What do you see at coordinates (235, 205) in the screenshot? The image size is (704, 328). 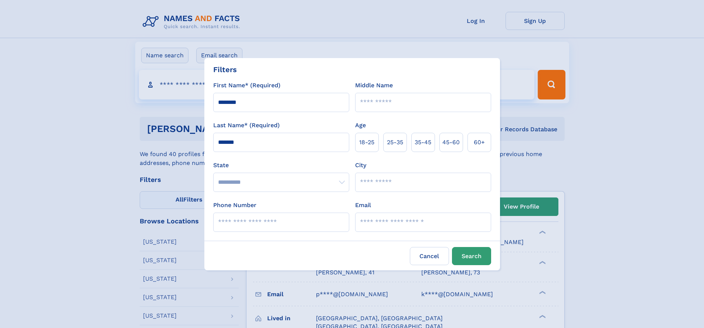 I see `label: Phone Number` at bounding box center [235, 205].